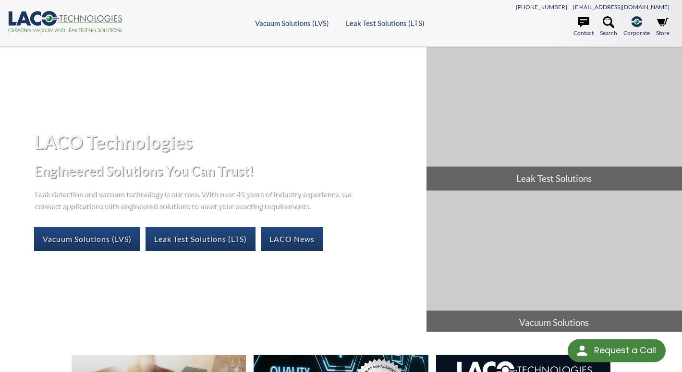 The image size is (682, 372). Describe the element at coordinates (609, 27) in the screenshot. I see `a: Search` at that location.